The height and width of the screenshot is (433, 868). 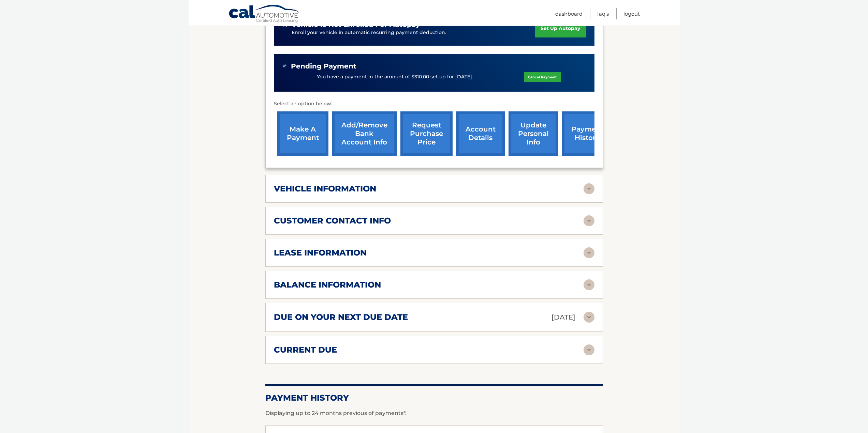 I want to click on a: payment history, so click(x=587, y=134).